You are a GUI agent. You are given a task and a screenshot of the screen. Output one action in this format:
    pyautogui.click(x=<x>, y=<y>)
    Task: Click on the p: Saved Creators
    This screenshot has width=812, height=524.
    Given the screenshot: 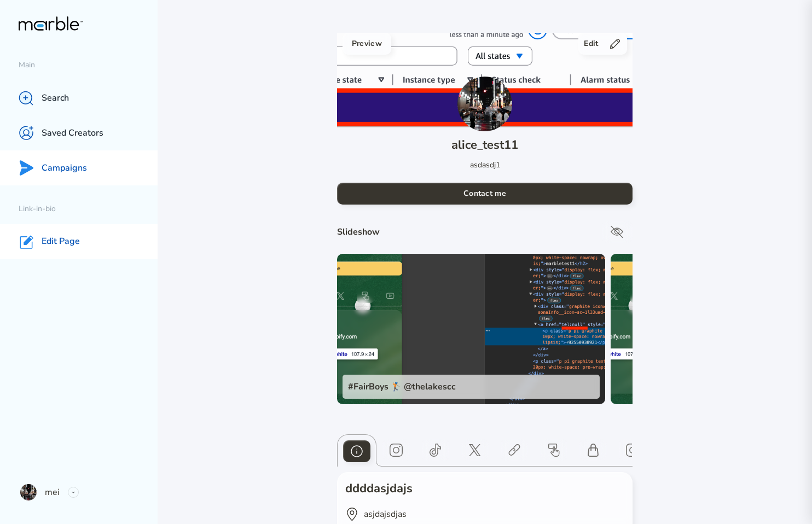 What is the action you would take?
    pyautogui.click(x=73, y=133)
    